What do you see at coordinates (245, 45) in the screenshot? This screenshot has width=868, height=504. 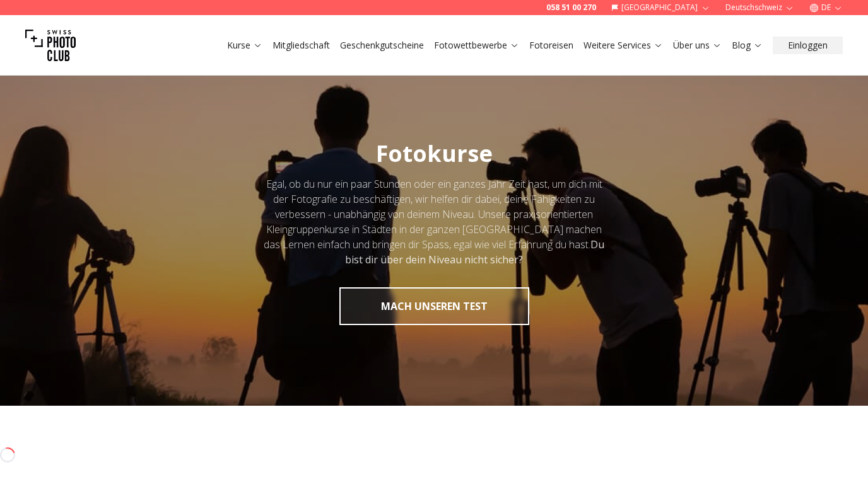 I see `button: Kurse` at bounding box center [245, 45].